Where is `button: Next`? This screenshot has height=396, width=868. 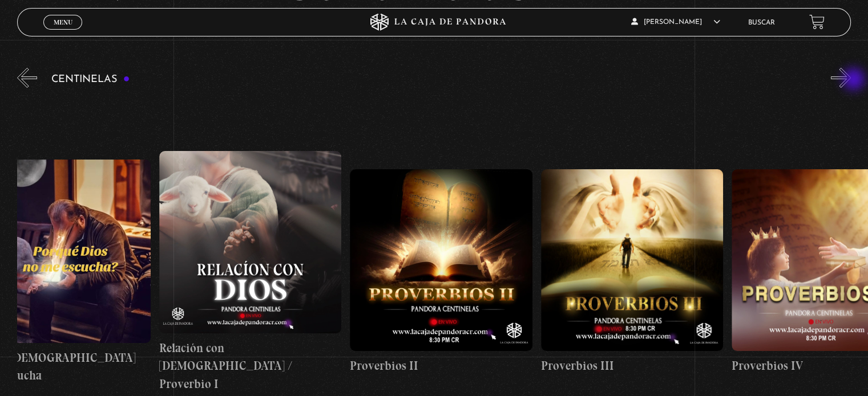 button: Next is located at coordinates (840, 78).